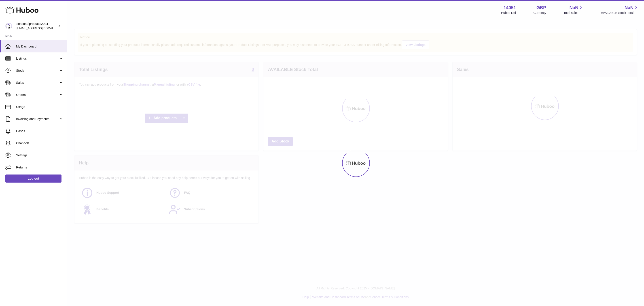  What do you see at coordinates (38, 94) in the screenshot?
I see `span: Orders` at bounding box center [38, 94].